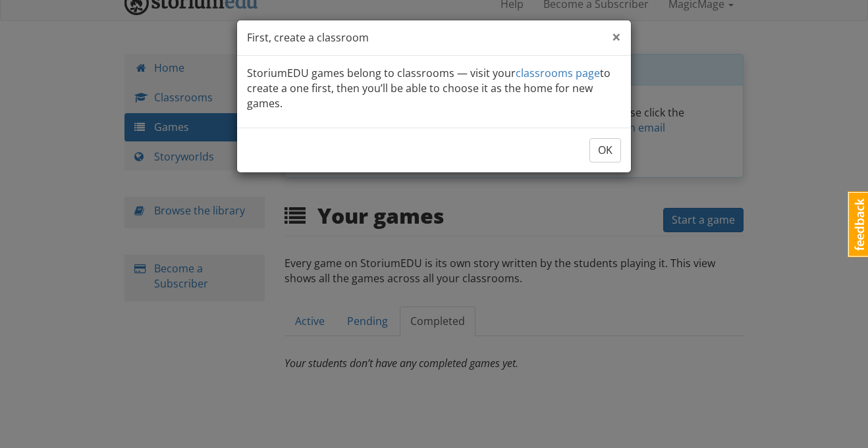  What do you see at coordinates (605, 150) in the screenshot?
I see `button: OK` at bounding box center [605, 150].